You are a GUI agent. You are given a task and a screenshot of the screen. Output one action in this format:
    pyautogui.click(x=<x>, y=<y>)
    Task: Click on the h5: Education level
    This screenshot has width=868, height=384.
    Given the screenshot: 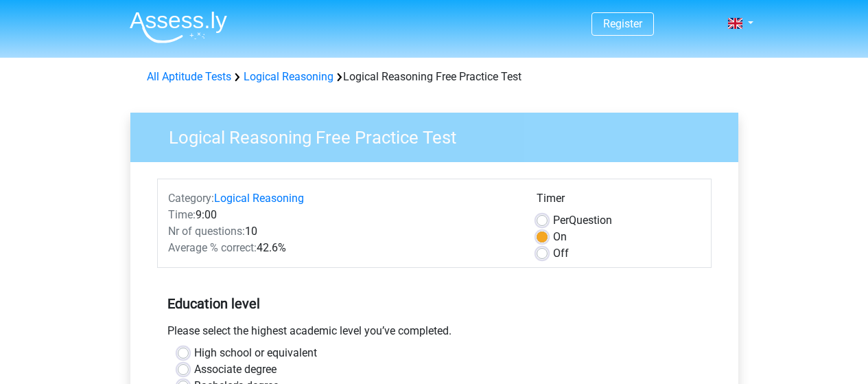 What is the action you would take?
    pyautogui.click(x=434, y=303)
    